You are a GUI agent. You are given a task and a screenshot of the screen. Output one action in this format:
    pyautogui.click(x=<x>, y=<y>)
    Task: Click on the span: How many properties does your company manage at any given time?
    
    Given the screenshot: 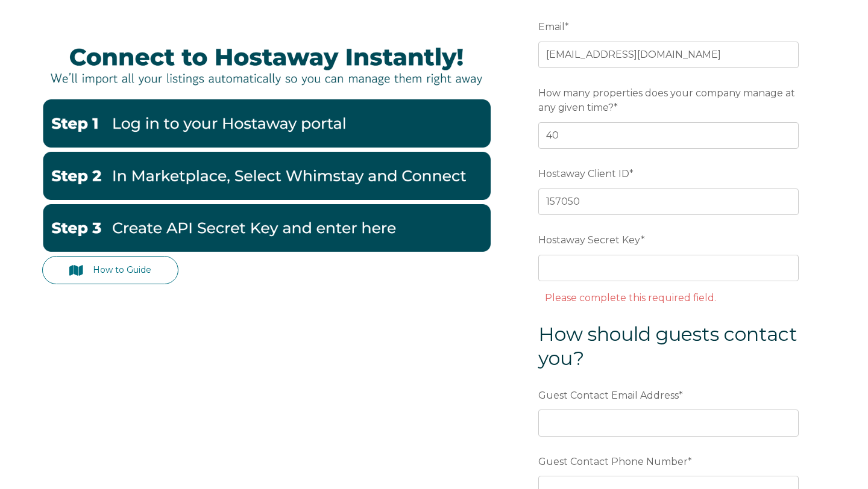 What is the action you would take?
    pyautogui.click(x=667, y=100)
    